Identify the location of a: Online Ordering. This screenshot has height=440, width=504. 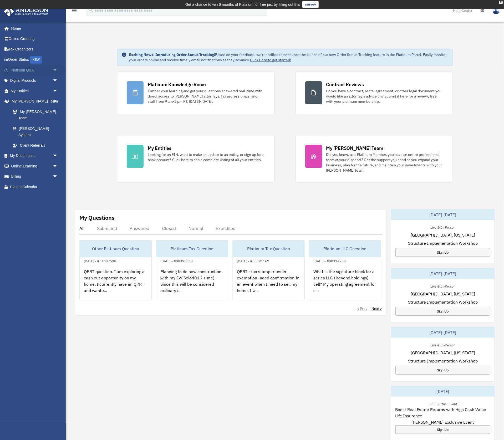
(35, 39).